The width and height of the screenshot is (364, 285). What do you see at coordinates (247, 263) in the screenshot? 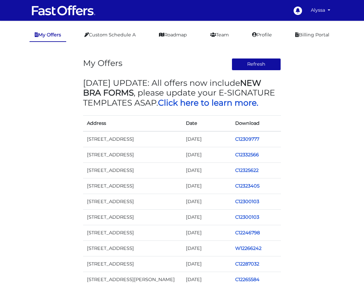
I see `a: C12287032` at bounding box center [247, 263].